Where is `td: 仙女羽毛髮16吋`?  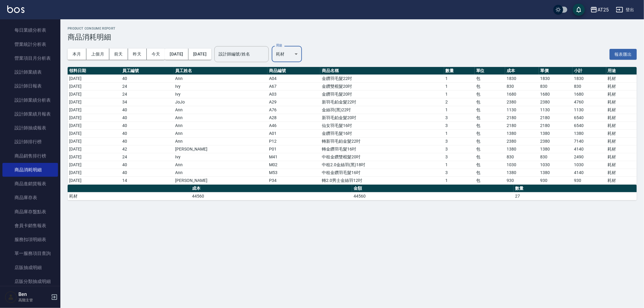 td: 仙女羽毛髮16吋 is located at coordinates (382, 126).